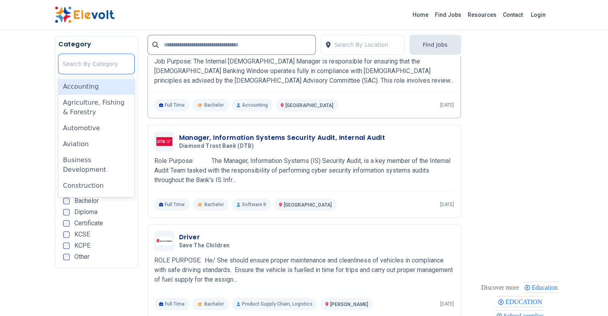  I want to click on h3: Driver, so click(206, 237).